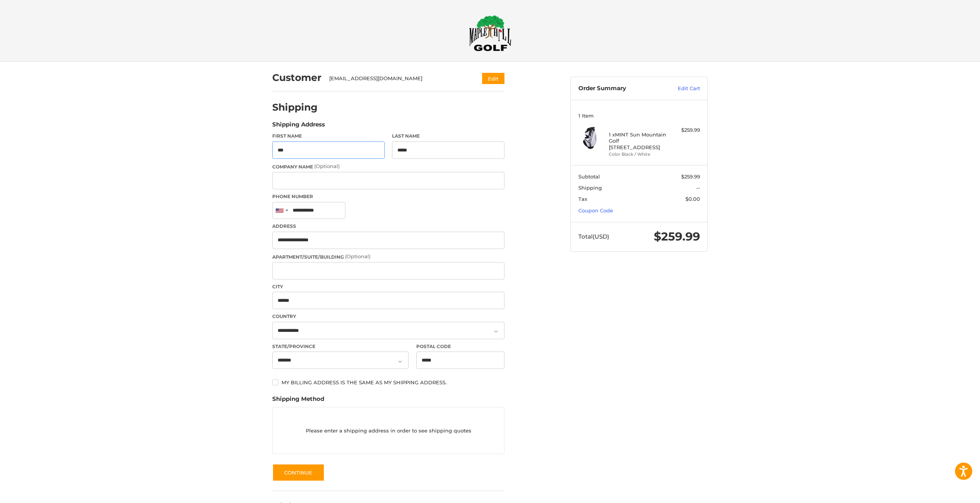  I want to click on span: Shipping, so click(590, 187).